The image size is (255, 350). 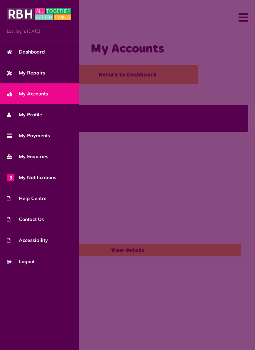 What do you see at coordinates (11, 177) in the screenshot?
I see `span: 3` at bounding box center [11, 177].